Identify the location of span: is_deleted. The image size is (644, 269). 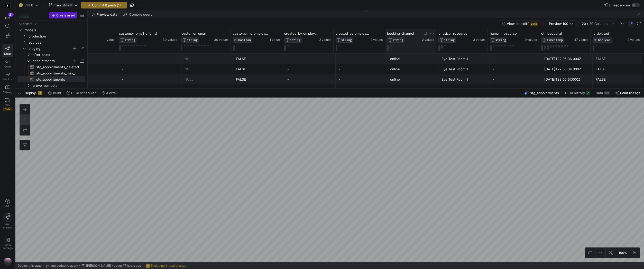
(600, 34).